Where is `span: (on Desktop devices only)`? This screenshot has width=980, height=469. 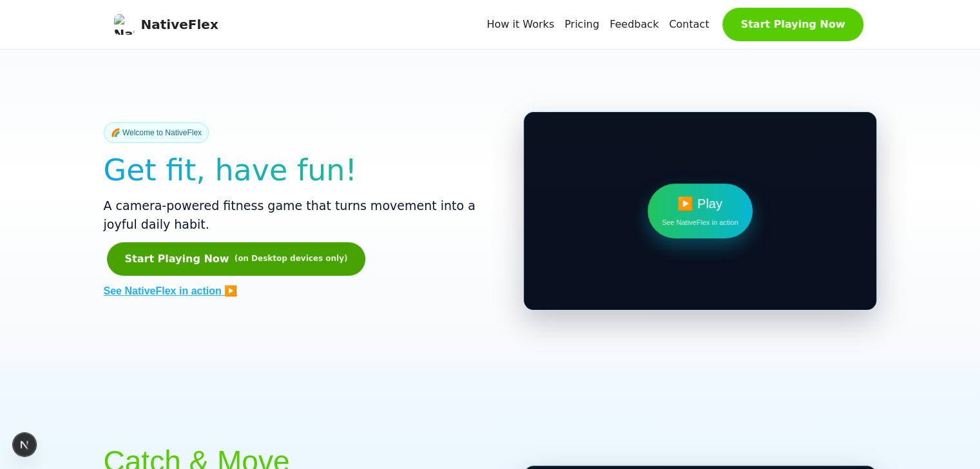
span: (on Desktop devices only) is located at coordinates (291, 258).